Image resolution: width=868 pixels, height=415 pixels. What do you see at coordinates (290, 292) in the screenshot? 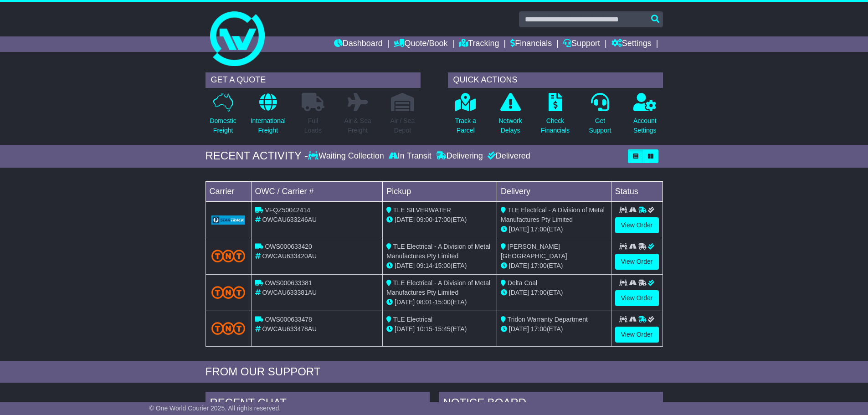
I see `span: OWCAU633381AU` at bounding box center [290, 292].